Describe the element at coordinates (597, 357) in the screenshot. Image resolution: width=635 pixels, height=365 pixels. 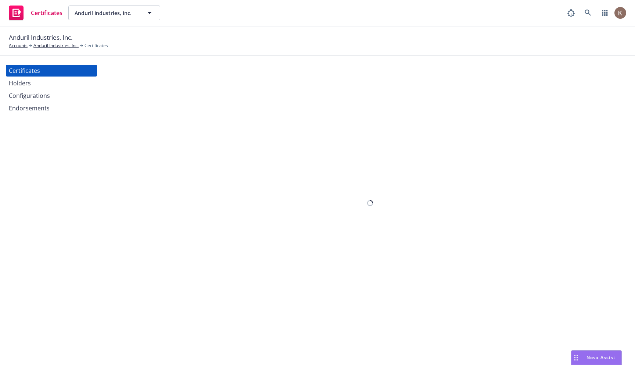
I see `button: Nova Assist` at that location.